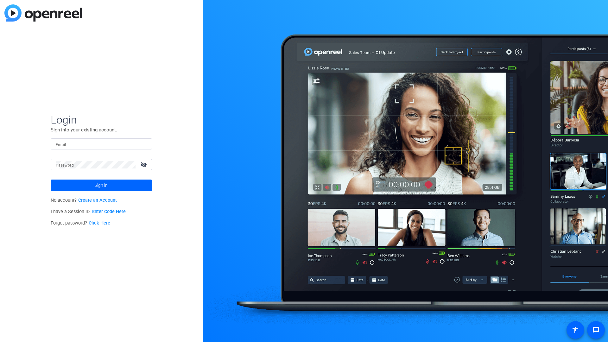 Image resolution: width=608 pixels, height=342 pixels. I want to click on mat-icon: visibility_off, so click(144, 164).